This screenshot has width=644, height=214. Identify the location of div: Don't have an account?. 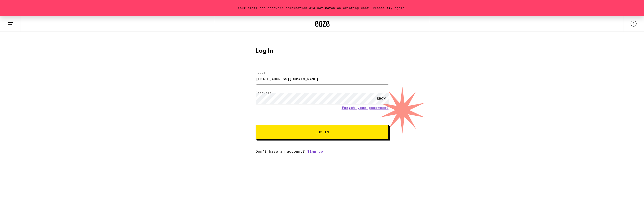
(322, 151).